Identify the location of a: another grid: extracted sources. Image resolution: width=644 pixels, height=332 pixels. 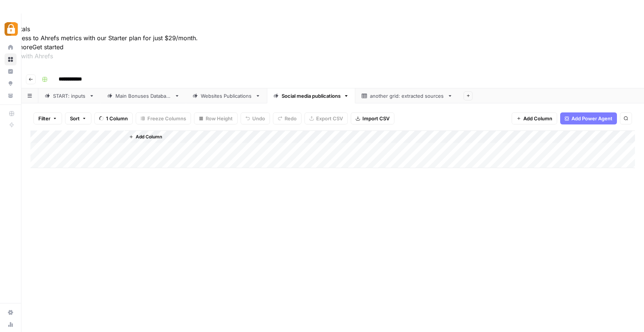
(407, 96).